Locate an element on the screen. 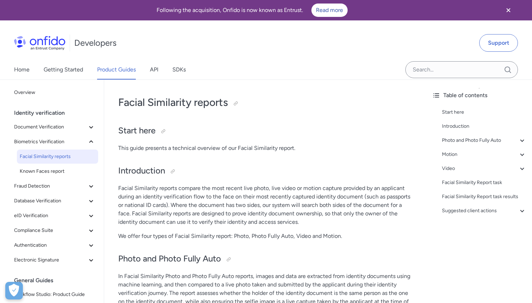 Image resolution: width=532 pixels, height=303 pixels. span: Biometrics Verification is located at coordinates (50, 142).